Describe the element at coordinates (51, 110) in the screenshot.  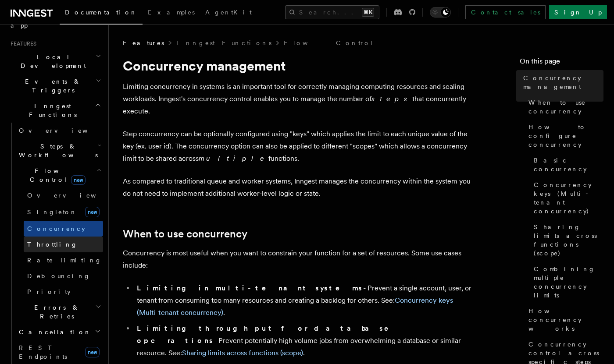
I see `span: Inngest Functions` at that location.